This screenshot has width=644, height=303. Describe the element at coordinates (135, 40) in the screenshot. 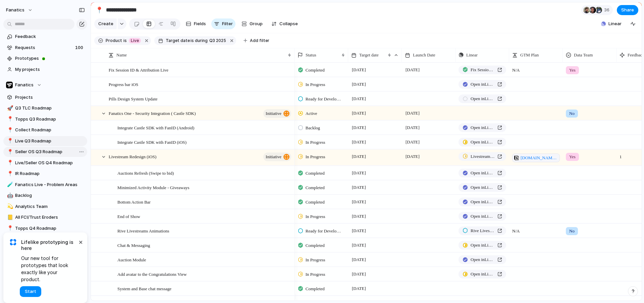

I see `span: Live` at that location.